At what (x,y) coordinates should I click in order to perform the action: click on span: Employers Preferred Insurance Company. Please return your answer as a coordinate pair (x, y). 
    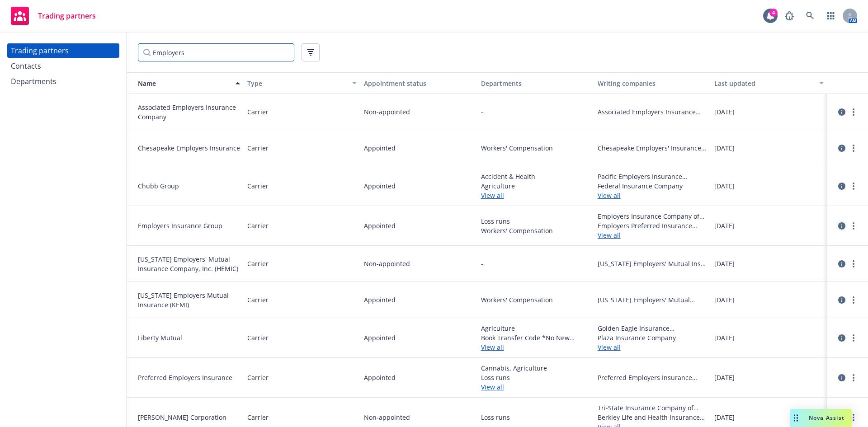
    Looking at the image, I should click on (652, 226).